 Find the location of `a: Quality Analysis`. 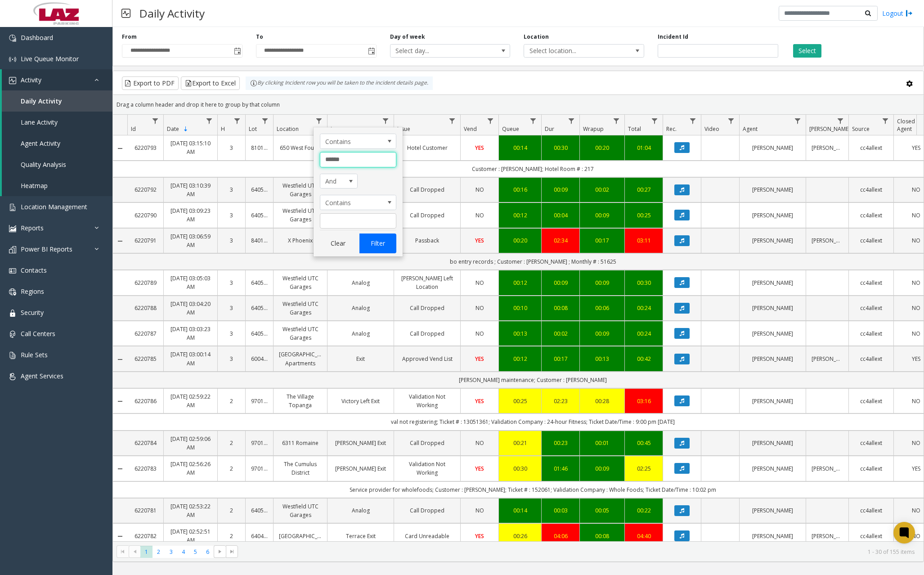

a: Quality Analysis is located at coordinates (58, 164).